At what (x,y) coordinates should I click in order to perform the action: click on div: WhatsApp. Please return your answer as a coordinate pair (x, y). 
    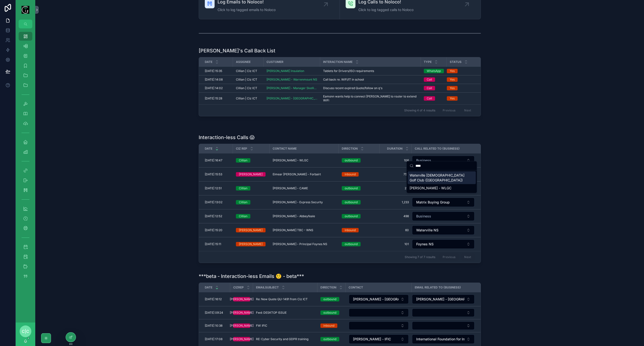
    Looking at the image, I should click on (434, 71).